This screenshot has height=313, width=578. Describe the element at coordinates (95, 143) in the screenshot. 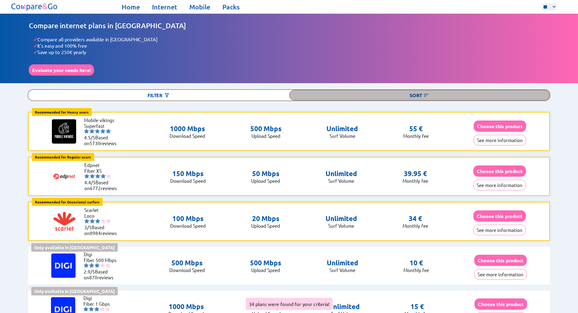

I see `span: 5730` at that location.